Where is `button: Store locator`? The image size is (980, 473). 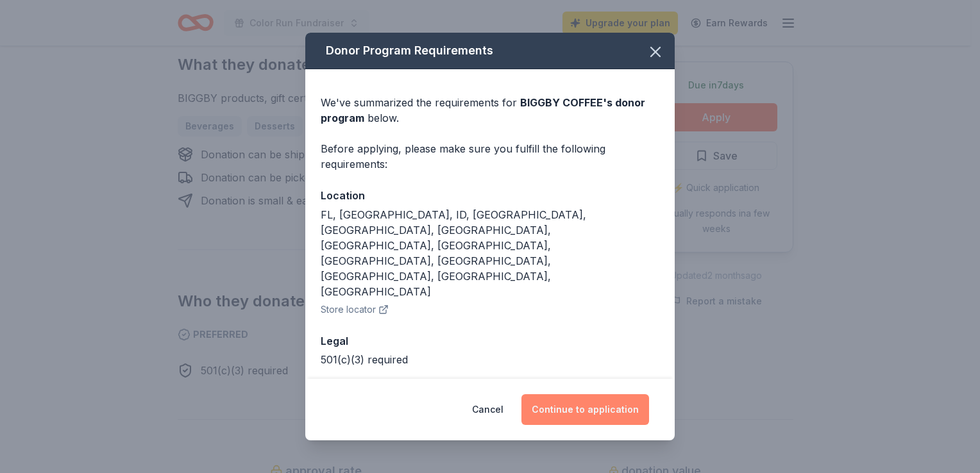
button: Store locator is located at coordinates (355, 309).